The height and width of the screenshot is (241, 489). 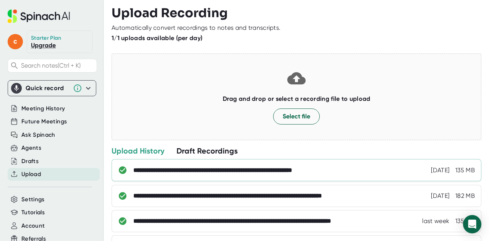 What do you see at coordinates (33, 199) in the screenshot?
I see `button: Settings` at bounding box center [33, 199].